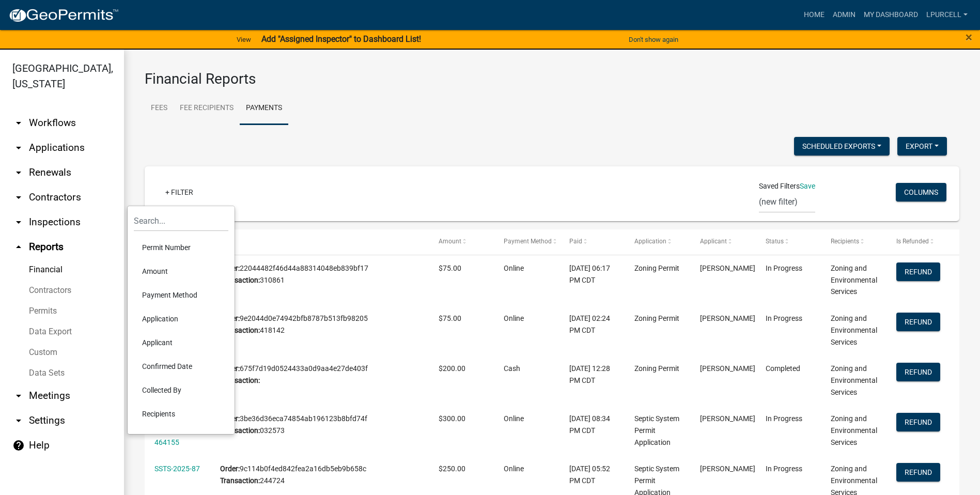  I want to click on datatable-header-cell: Is Refunded, so click(919, 242).